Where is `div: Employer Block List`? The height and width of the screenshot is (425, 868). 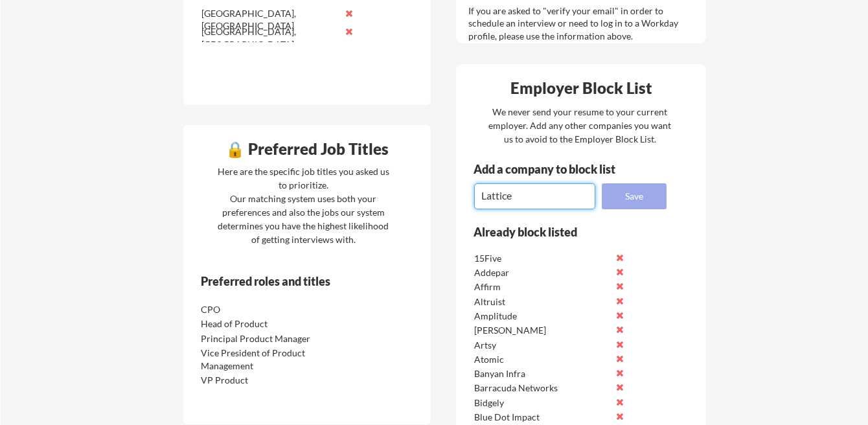 div: Employer Block List is located at coordinates (582, 88).